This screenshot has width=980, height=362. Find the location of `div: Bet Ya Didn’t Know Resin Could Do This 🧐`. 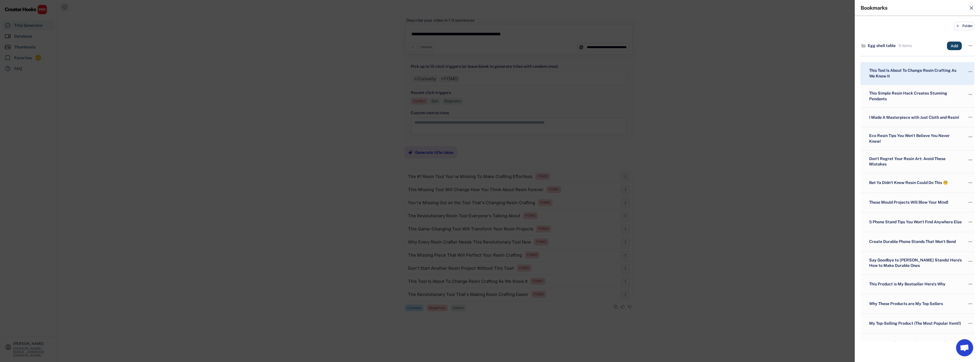

div: Bet Ya Didn’t Know Resin Could Do This 🧐 is located at coordinates (915, 183).